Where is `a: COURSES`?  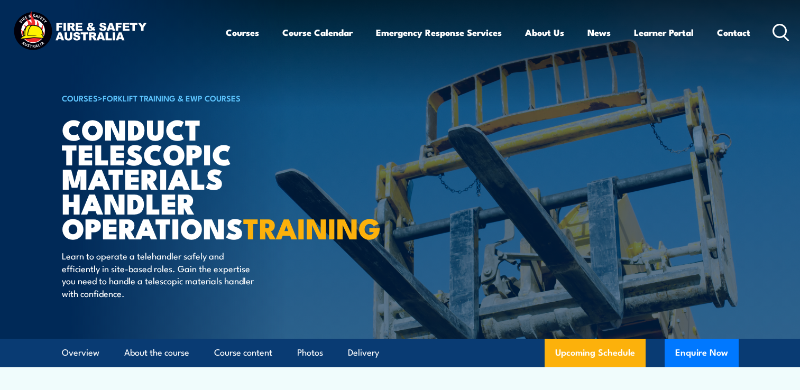 a: COURSES is located at coordinates (80, 98).